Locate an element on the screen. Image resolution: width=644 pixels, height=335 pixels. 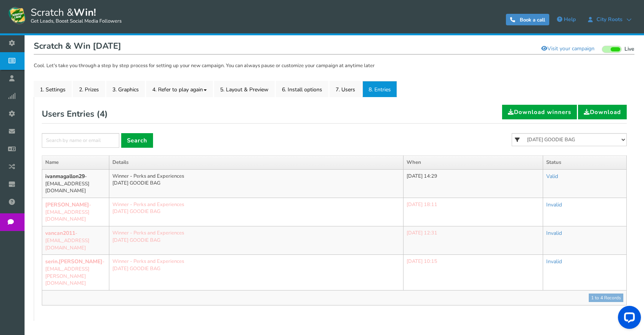
b: ivanmagallon29 is located at coordinates (65, 176).